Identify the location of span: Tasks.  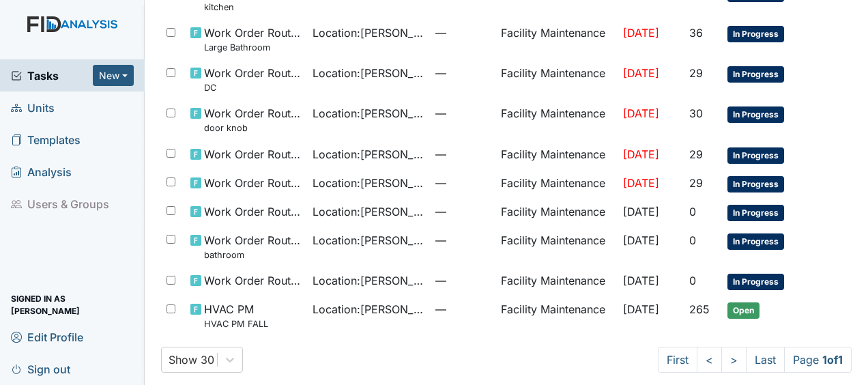
(52, 76).